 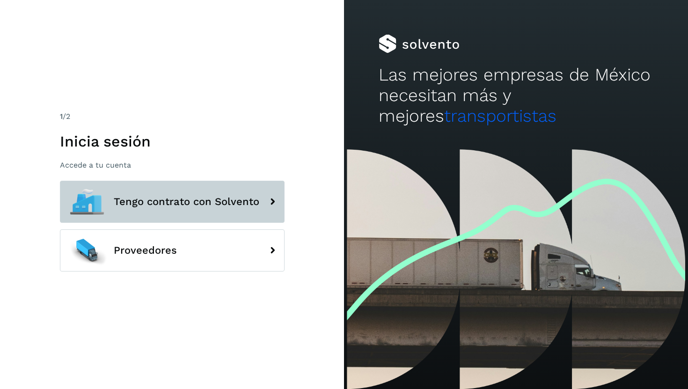 I want to click on span: 1, so click(x=61, y=116).